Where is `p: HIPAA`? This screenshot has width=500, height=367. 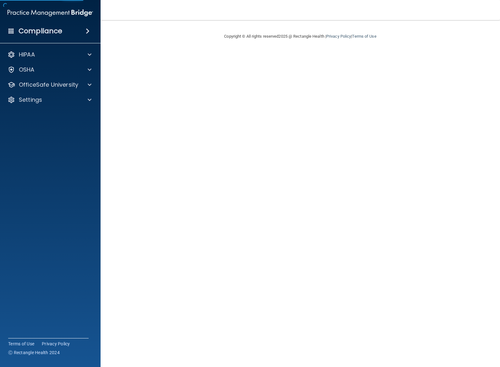 p: HIPAA is located at coordinates (27, 55).